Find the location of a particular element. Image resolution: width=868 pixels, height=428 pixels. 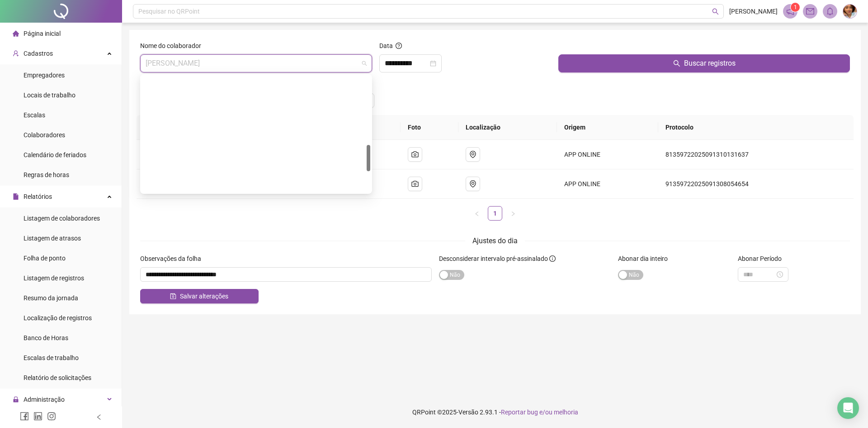

label: Nome do colaborador is located at coordinates (173, 46).